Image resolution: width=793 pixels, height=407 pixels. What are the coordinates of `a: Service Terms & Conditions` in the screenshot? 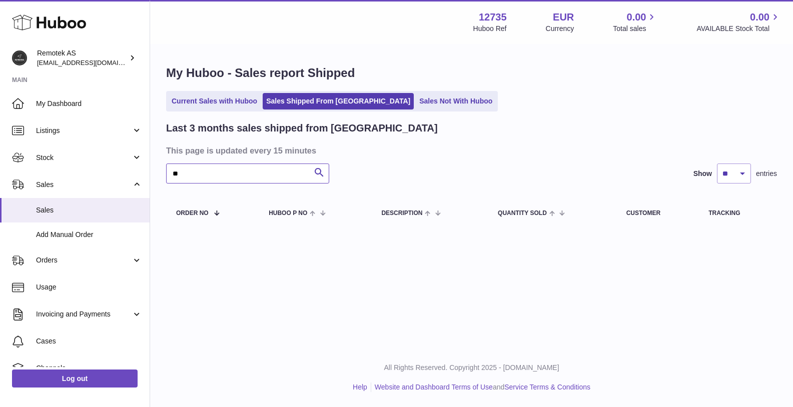 It's located at (547, 387).